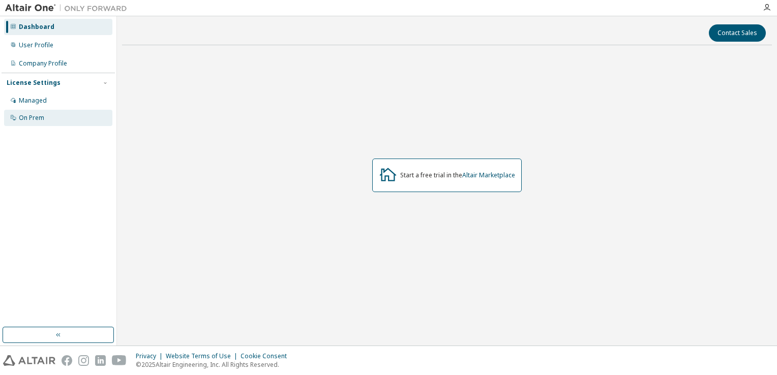 Image resolution: width=777 pixels, height=375 pixels. Describe the element at coordinates (69, 8) in the screenshot. I see `img: Altair One` at that location.